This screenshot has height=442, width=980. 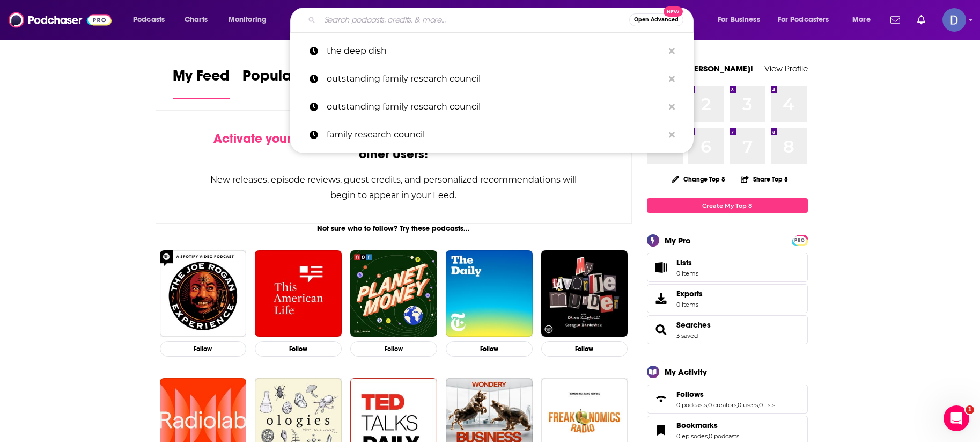 I want to click on a: Popular Feed, so click(x=288, y=82).